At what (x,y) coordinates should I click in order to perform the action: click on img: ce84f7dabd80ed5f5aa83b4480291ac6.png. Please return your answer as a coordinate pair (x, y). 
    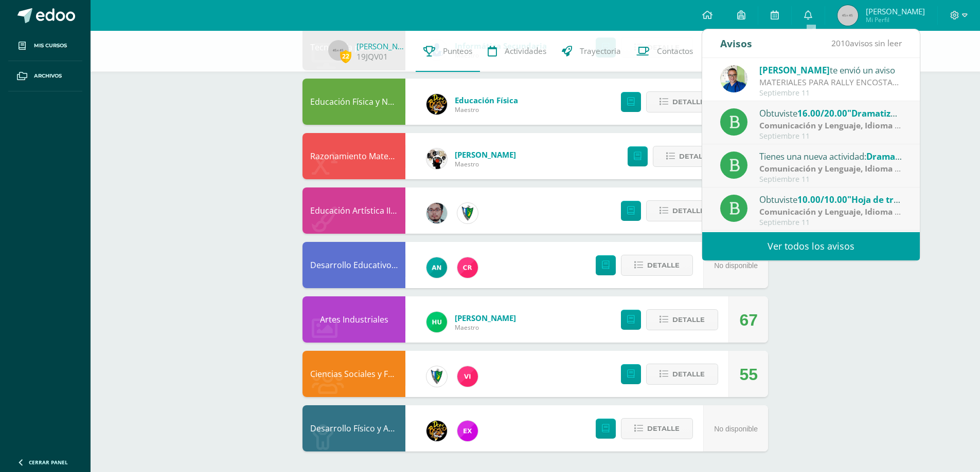
    Looking at the image, I should click on (468, 431).